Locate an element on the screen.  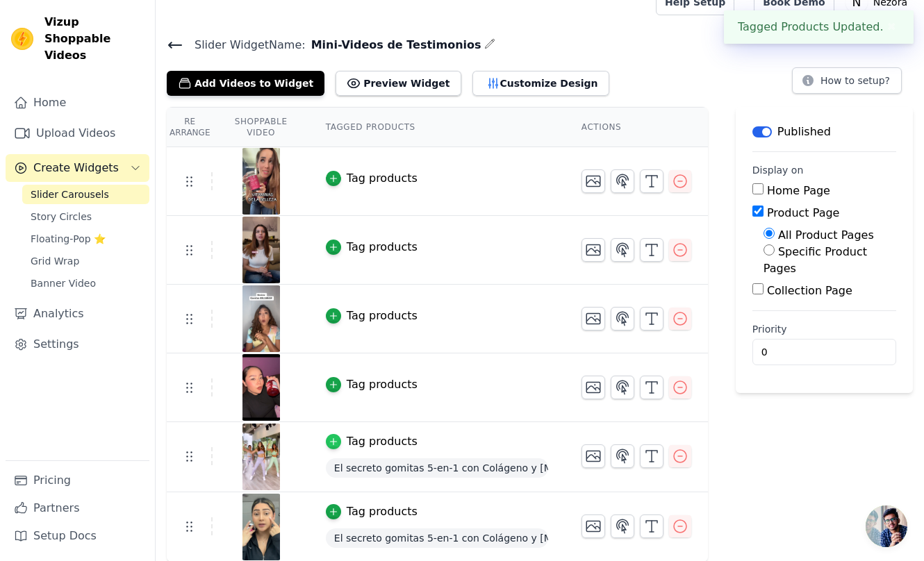
button: Customize Design is located at coordinates (540, 83).